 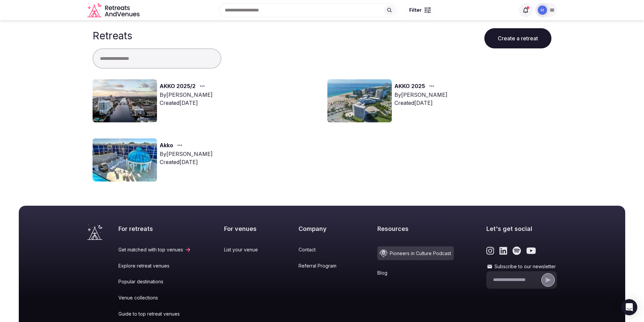 I want to click on a: AKKO 2025, so click(x=410, y=87).